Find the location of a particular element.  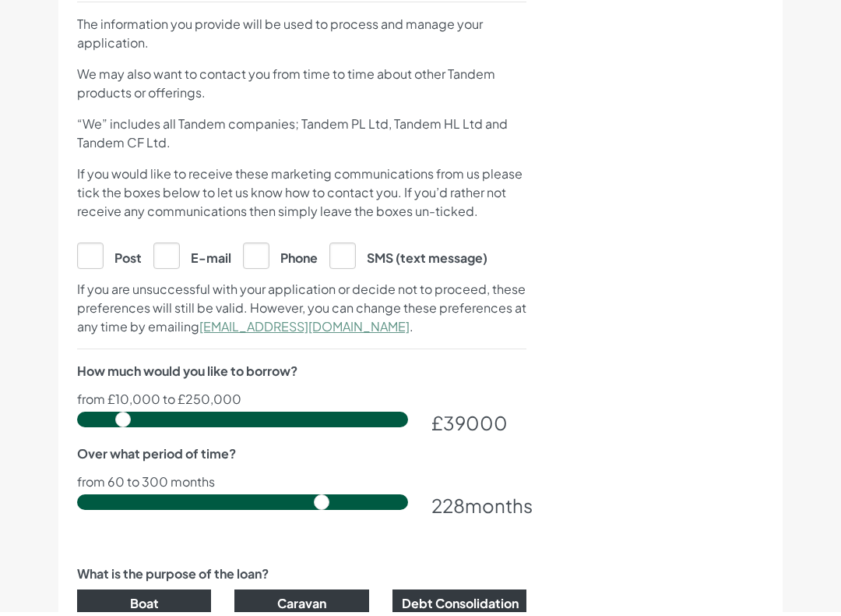

label: SMS (text message) is located at coordinates (409, 259).